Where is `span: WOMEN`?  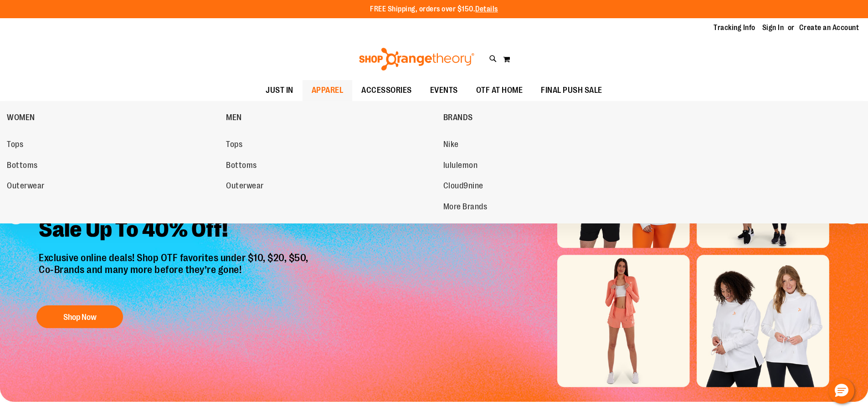 span: WOMEN is located at coordinates (21, 118).